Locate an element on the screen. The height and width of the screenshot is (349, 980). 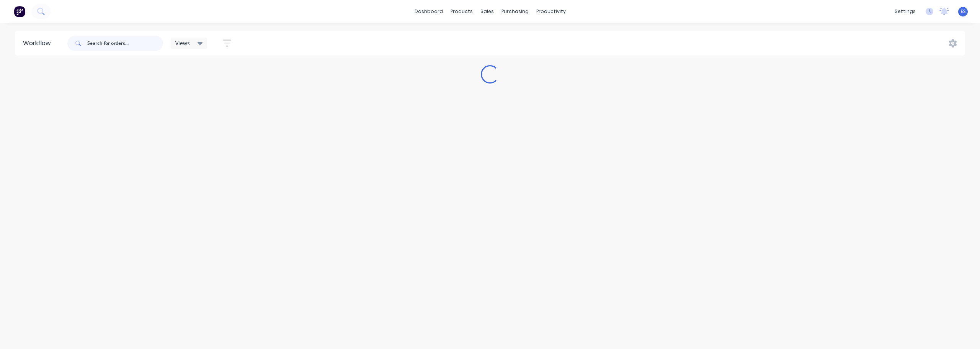
div: Workflow is located at coordinates (39, 44).